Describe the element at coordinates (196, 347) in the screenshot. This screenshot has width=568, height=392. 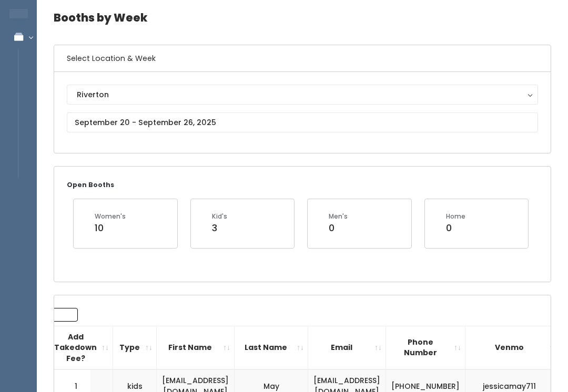
I see `th: First Name: activate to sort column ascending` at that location.